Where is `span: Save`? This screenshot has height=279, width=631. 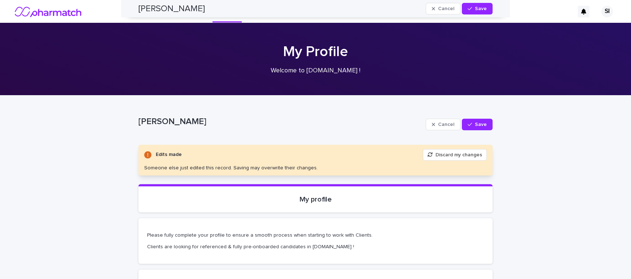 span: Save is located at coordinates (480, 124).